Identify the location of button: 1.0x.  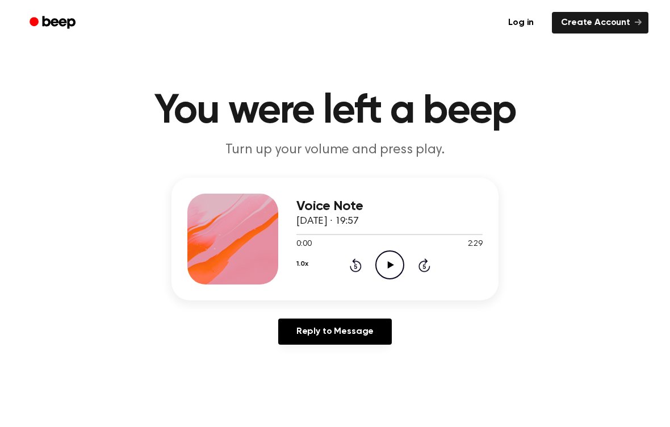
(302, 264).